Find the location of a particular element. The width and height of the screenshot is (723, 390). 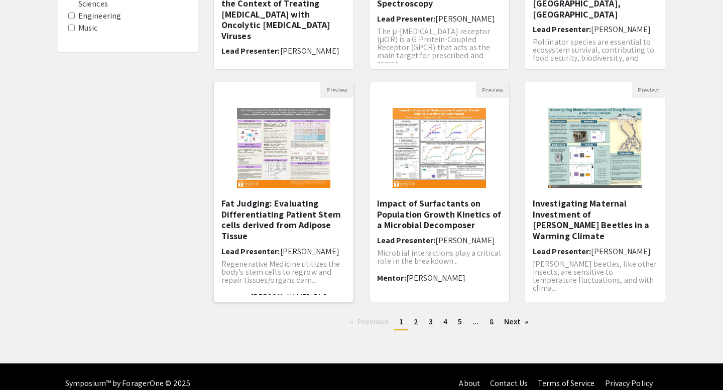

p: Pollinator species are essential to ecosystem survival, contributing to food security, biodiversi... is located at coordinates (595, 54).